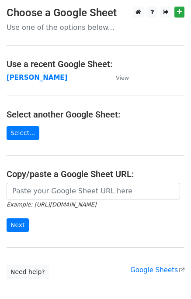 The width and height of the screenshot is (191, 299). I want to click on a: Need help?, so click(28, 271).